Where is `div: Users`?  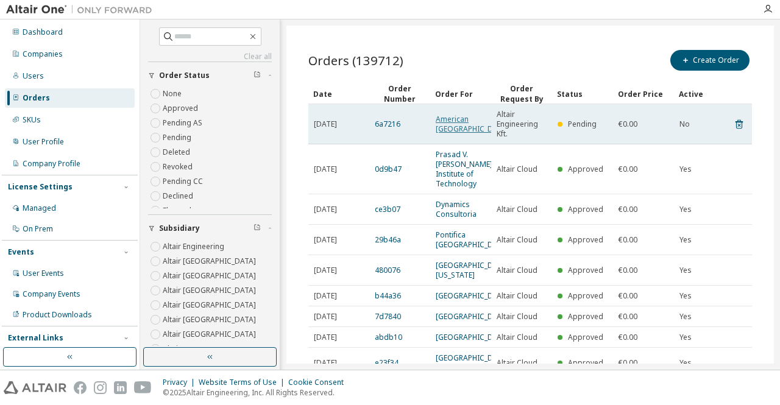 div: Users is located at coordinates (33, 76).